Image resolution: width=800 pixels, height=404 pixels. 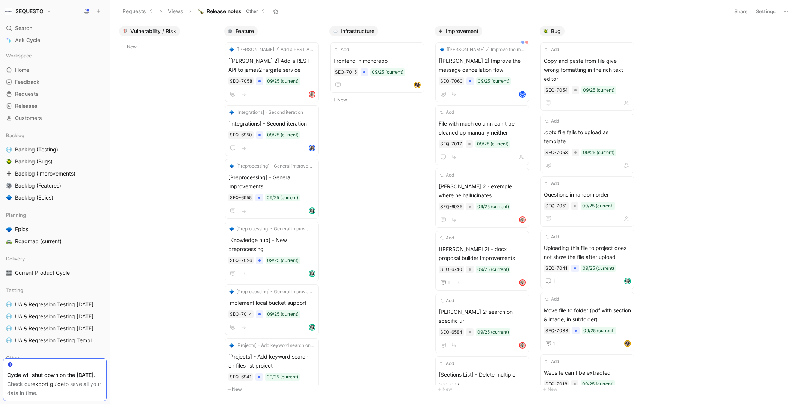 What do you see at coordinates (272, 303) in the screenshot?
I see `span: Implement local bucket support` at bounding box center [272, 303].